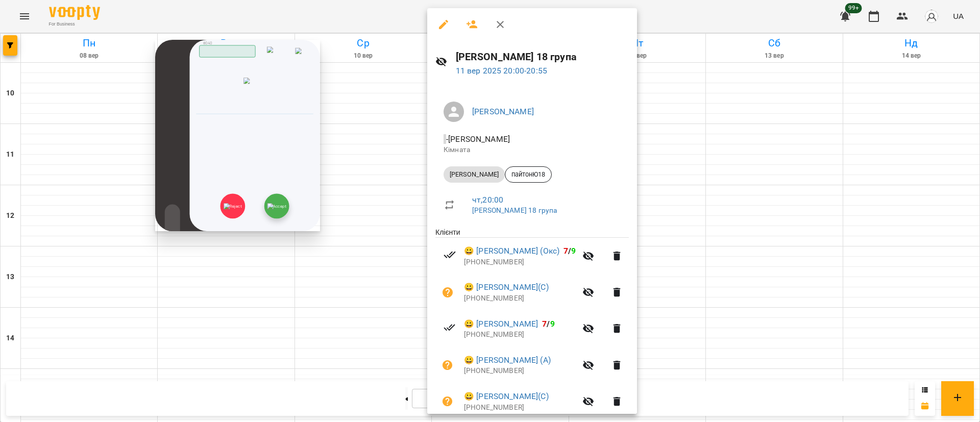 This screenshot has height=422, width=980. What do you see at coordinates (488, 199) in the screenshot?
I see `a: чт , 20:00` at bounding box center [488, 199].